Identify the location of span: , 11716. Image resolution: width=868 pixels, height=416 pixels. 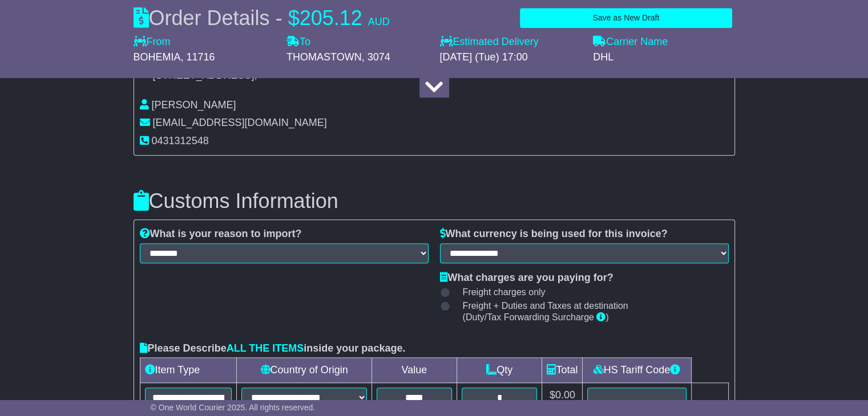
(198, 57).